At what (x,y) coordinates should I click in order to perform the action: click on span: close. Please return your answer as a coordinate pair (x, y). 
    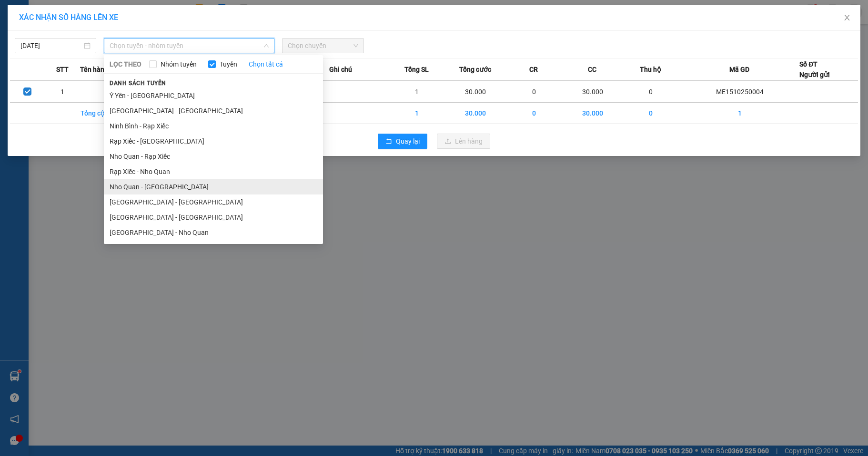
    Looking at the image, I should click on (846, 18).